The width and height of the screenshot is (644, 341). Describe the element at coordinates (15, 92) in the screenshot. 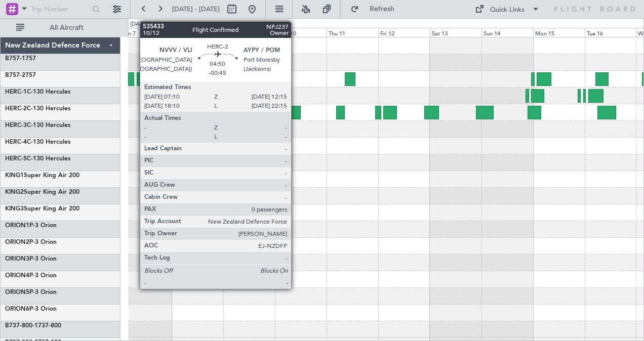

I see `span: HERC-1` at that location.